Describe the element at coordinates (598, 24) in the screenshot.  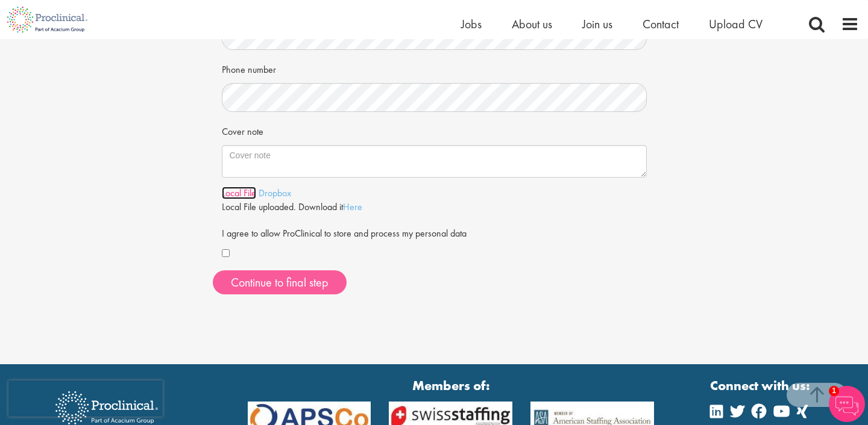
I see `span: Join us` at that location.